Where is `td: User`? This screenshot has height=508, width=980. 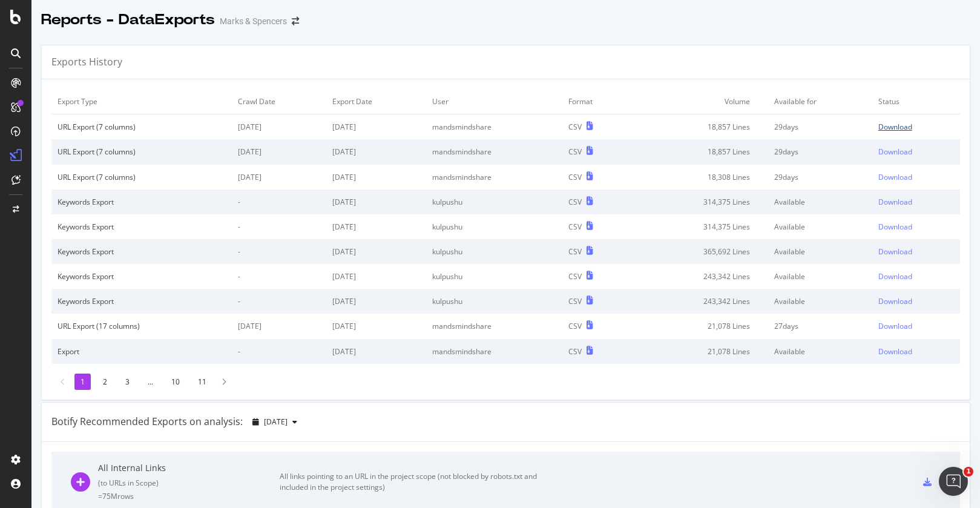
td: User is located at coordinates (494, 102).